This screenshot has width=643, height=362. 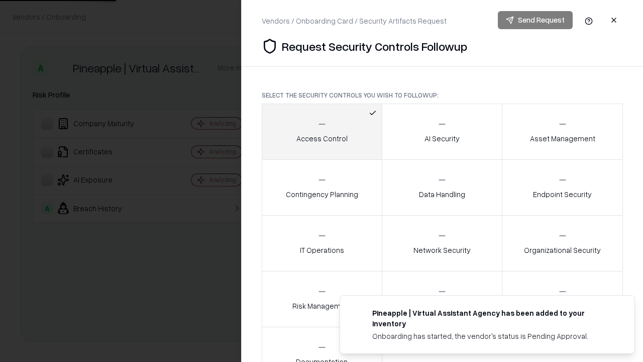 I want to click on p: Organizational Security, so click(x=562, y=250).